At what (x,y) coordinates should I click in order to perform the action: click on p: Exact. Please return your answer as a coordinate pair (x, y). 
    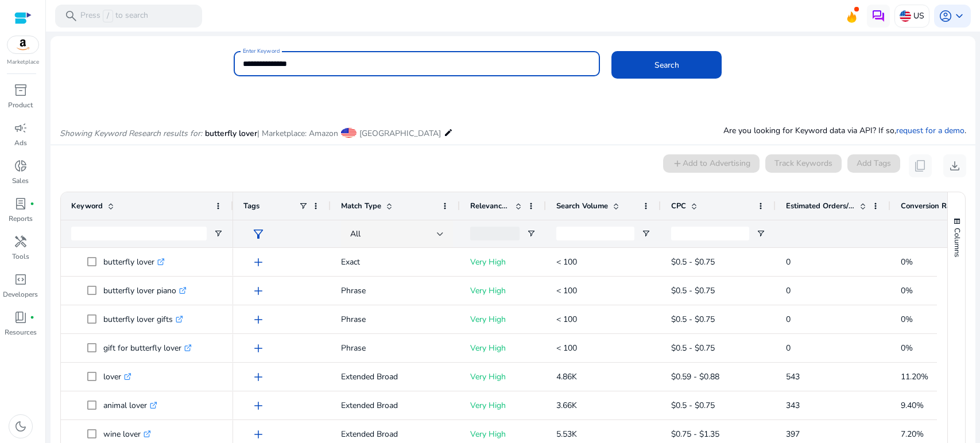
    Looking at the image, I should click on (395, 261).